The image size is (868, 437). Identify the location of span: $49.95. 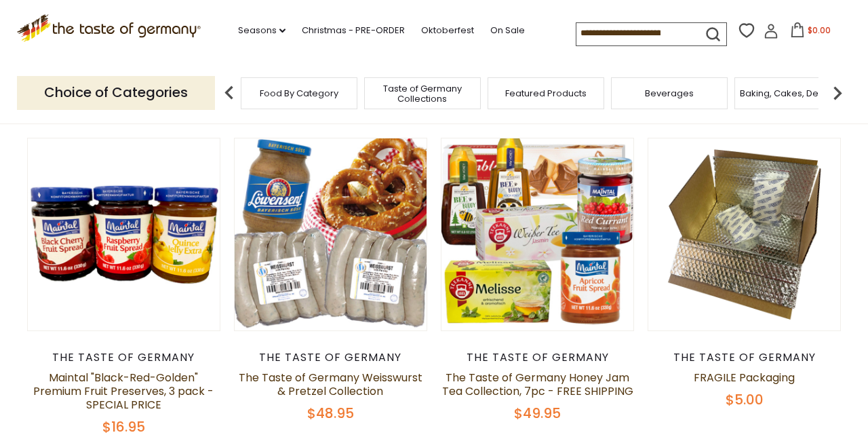
(537, 414).